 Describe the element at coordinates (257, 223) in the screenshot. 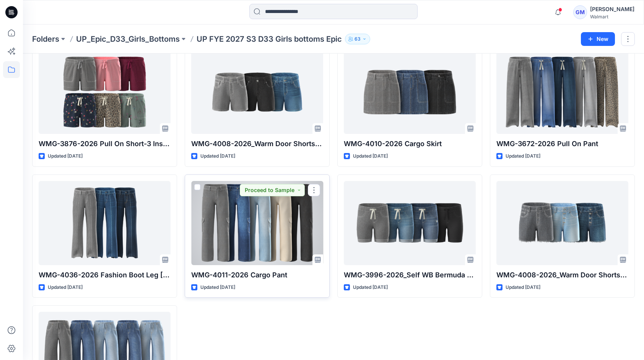

I see `a: WMG-4011-2026 Cargo Pant` at that location.